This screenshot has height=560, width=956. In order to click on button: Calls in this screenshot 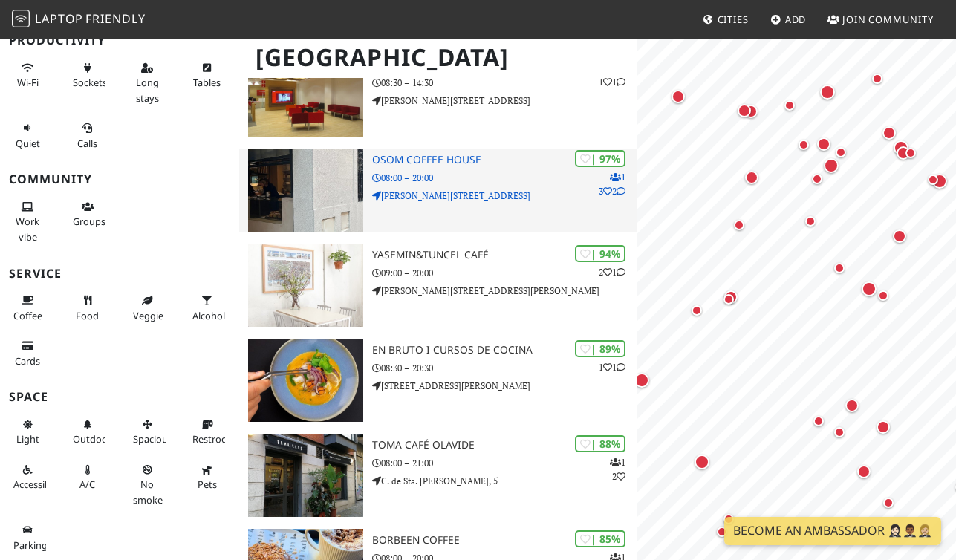, I will do `click(87, 135)`.